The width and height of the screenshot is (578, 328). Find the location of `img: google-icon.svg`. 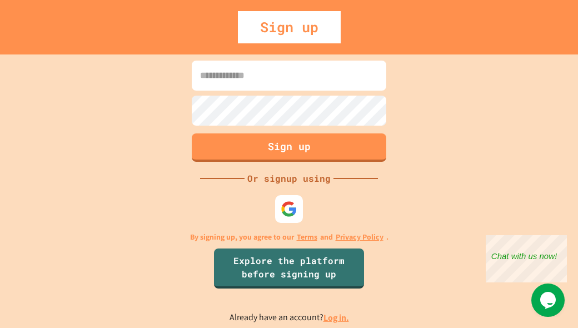

img: google-icon.svg is located at coordinates (289, 209).